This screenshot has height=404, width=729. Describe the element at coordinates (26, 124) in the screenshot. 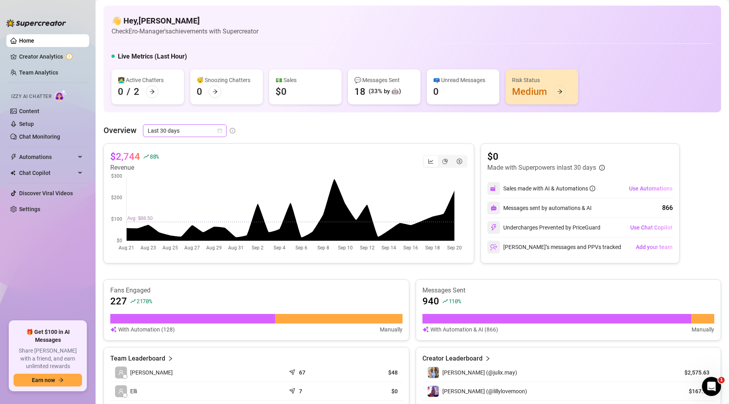

I see `a: Setup` at that location.